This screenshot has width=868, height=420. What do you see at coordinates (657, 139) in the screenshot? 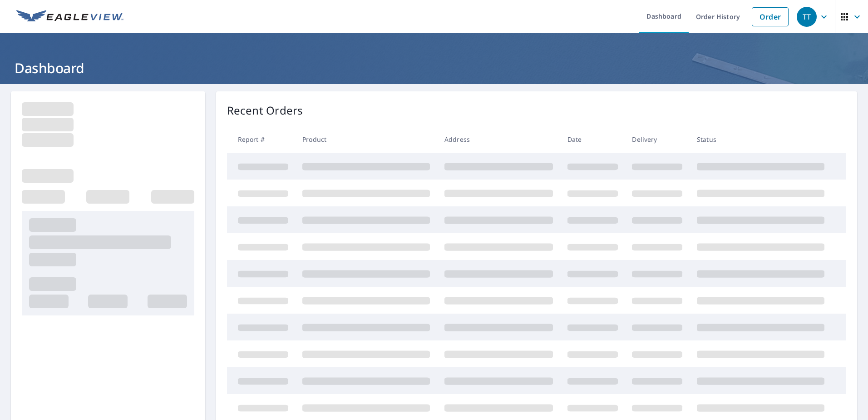
I see `th: Delivery` at bounding box center [657, 139].